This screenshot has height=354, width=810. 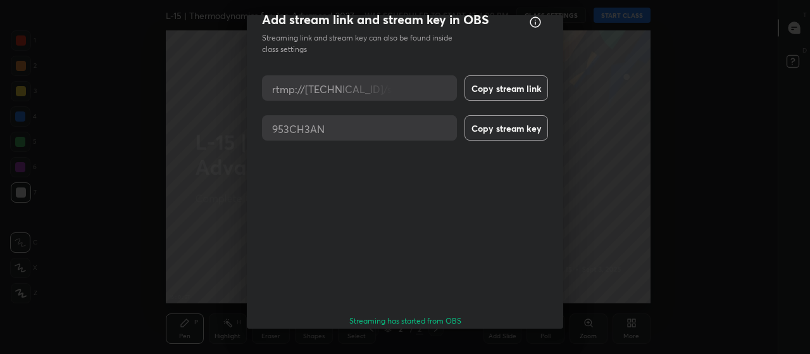 What do you see at coordinates (365, 44) in the screenshot?
I see `p: Streaming link and stream key can also be found inside class settings` at bounding box center [365, 44].